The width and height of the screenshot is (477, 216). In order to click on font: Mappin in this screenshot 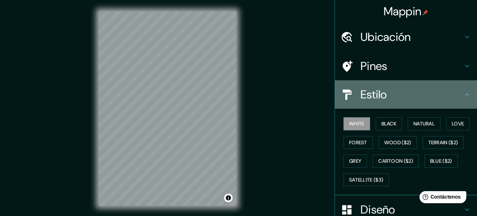, I will do `click(403, 11)`.